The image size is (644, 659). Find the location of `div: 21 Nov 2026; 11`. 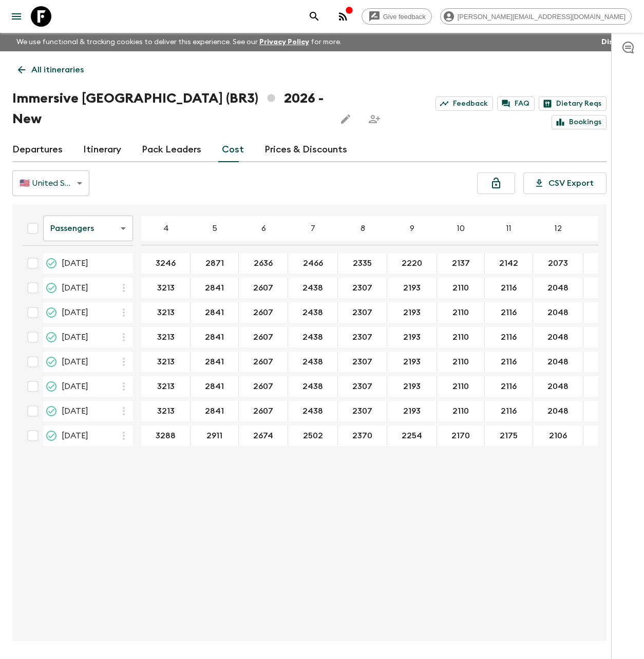

div: 21 Nov 2026; 11 is located at coordinates (509, 387).